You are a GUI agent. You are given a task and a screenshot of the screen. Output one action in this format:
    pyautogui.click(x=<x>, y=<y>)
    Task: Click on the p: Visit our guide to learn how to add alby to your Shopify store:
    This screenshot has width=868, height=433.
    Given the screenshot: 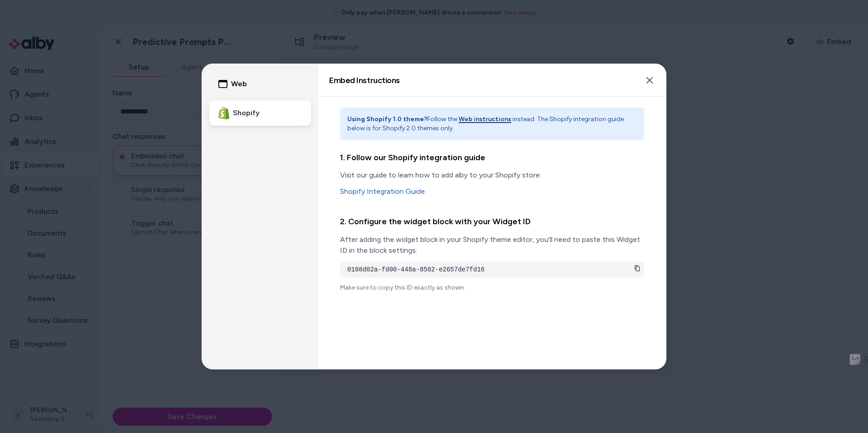 What is the action you would take?
    pyautogui.click(x=493, y=176)
    